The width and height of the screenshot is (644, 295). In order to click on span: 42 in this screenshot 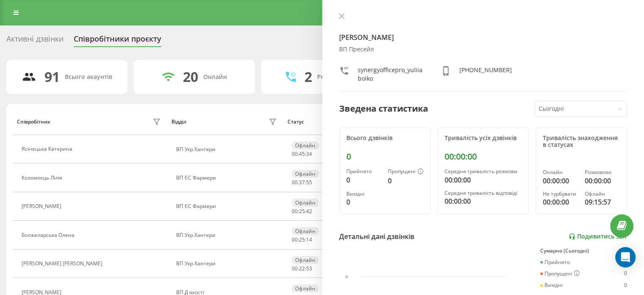, I will do `click(309, 211)`.